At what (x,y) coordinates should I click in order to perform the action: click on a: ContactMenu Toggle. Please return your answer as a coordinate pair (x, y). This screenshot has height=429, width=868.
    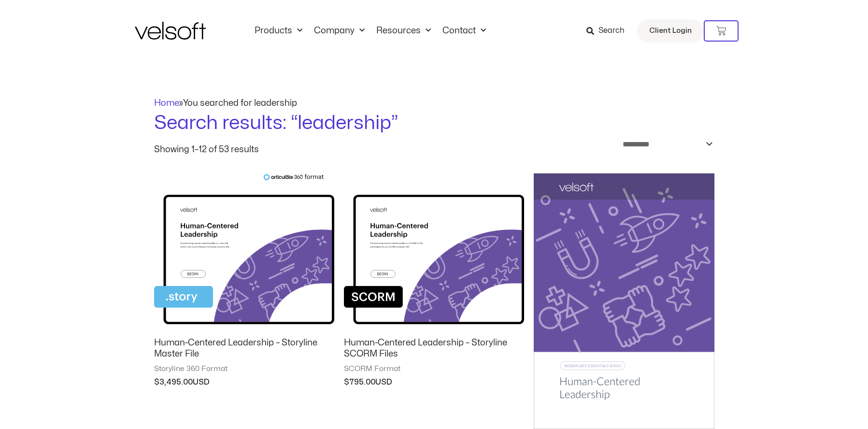
    Looking at the image, I should click on (464, 31).